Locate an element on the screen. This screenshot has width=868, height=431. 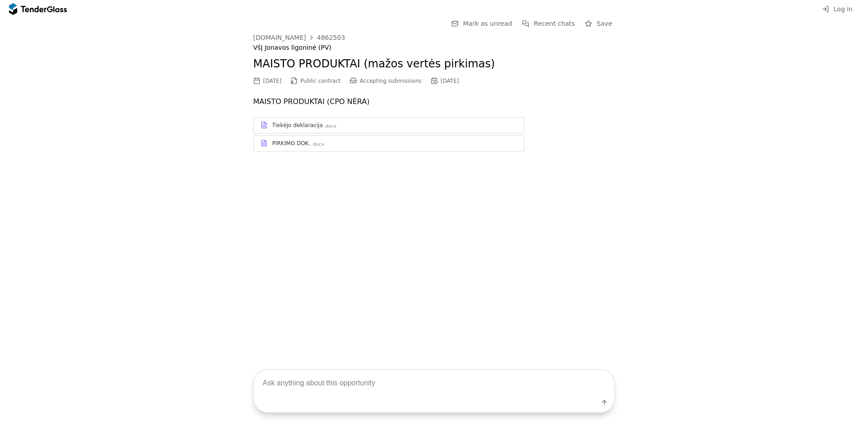
button: Save is located at coordinates (598, 24).